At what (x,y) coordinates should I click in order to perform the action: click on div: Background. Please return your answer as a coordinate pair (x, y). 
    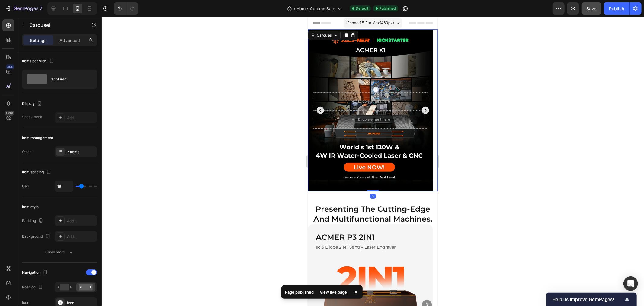
    Looking at the image, I should click on (36, 237).